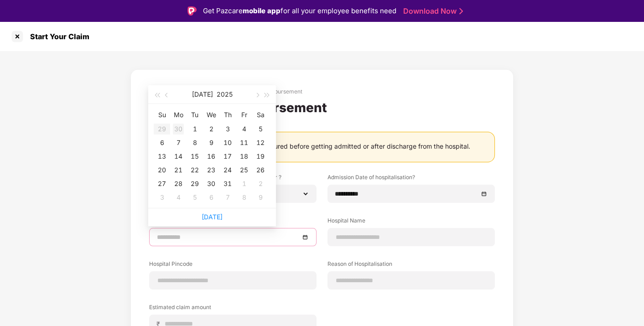  I want to click on td: 2025-07-09, so click(211, 143).